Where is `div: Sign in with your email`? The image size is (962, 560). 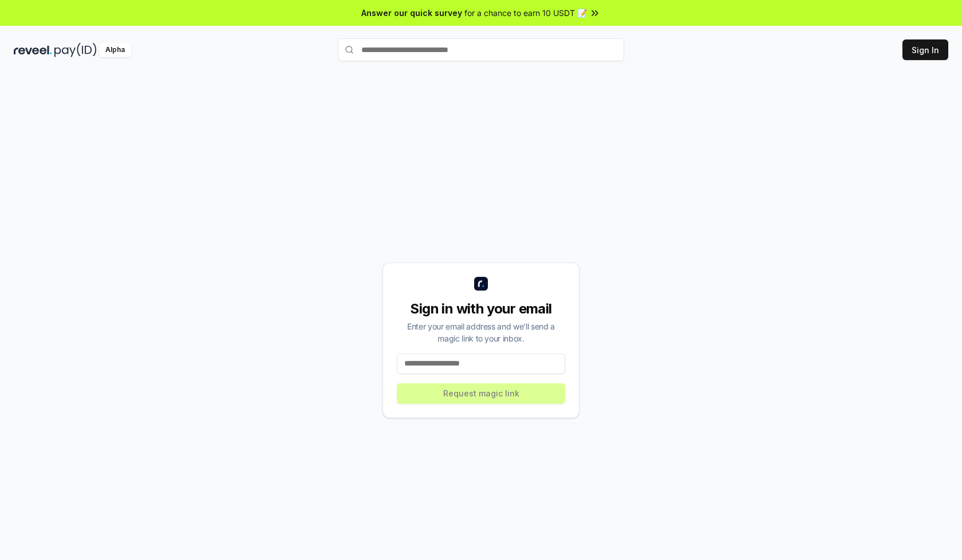
div: Sign in with your email is located at coordinates (481, 309).